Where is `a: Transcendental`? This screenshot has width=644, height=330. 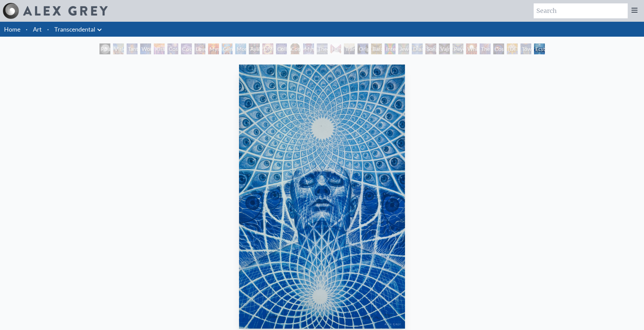
a: Transcendental is located at coordinates (75, 29).